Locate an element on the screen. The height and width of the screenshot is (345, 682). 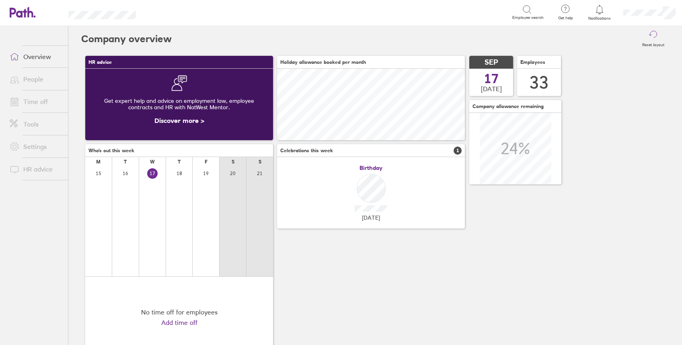
div: 33 is located at coordinates (539, 82).